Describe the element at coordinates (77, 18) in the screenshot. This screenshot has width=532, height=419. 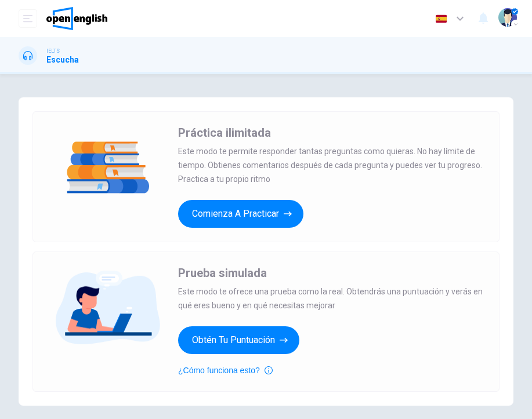
I see `img: OpenEnglish logo` at that location.